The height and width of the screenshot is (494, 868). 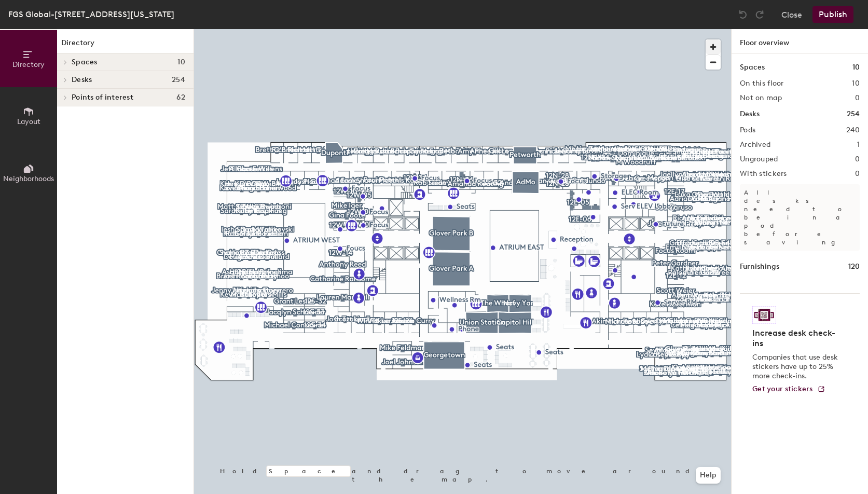 What do you see at coordinates (743, 15) in the screenshot?
I see `img: Undo` at bounding box center [743, 15].